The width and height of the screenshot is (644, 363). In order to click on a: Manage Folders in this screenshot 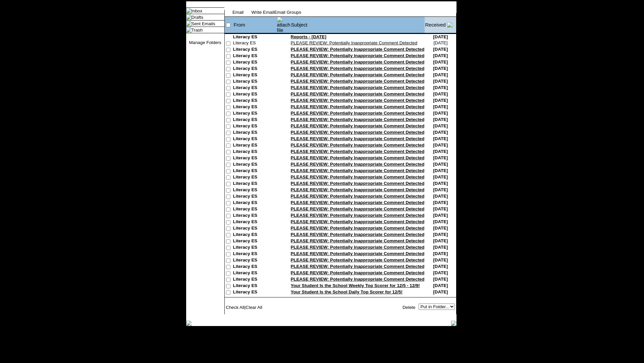, I will do `click(205, 42)`.